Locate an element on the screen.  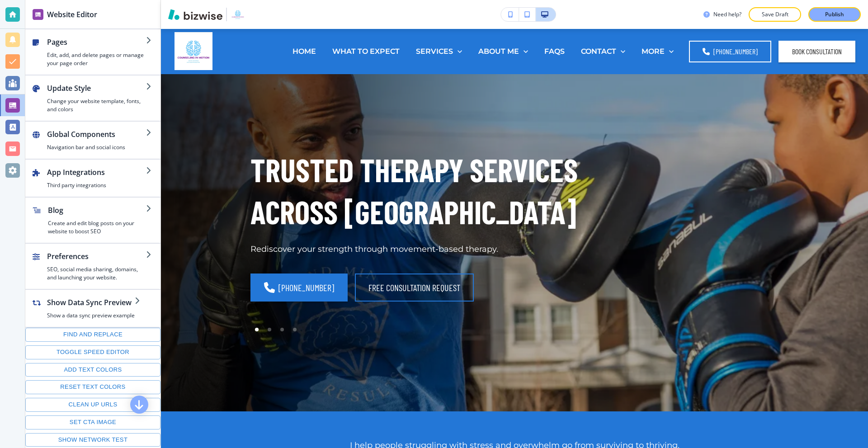
h2: Show Data Sync Preview is located at coordinates (91, 302).